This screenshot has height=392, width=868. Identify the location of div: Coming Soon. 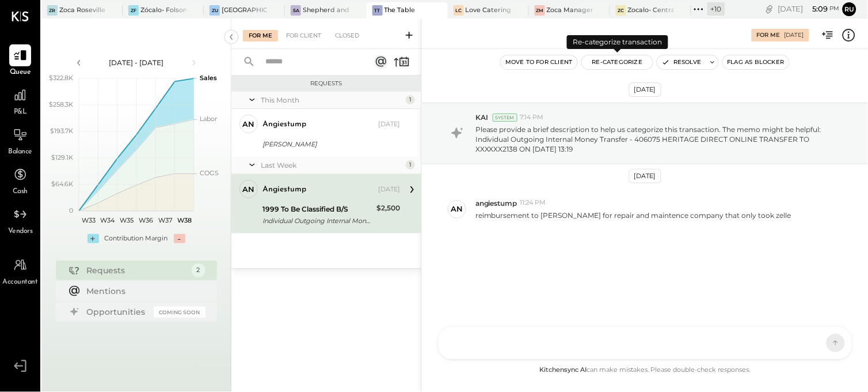
(180, 311).